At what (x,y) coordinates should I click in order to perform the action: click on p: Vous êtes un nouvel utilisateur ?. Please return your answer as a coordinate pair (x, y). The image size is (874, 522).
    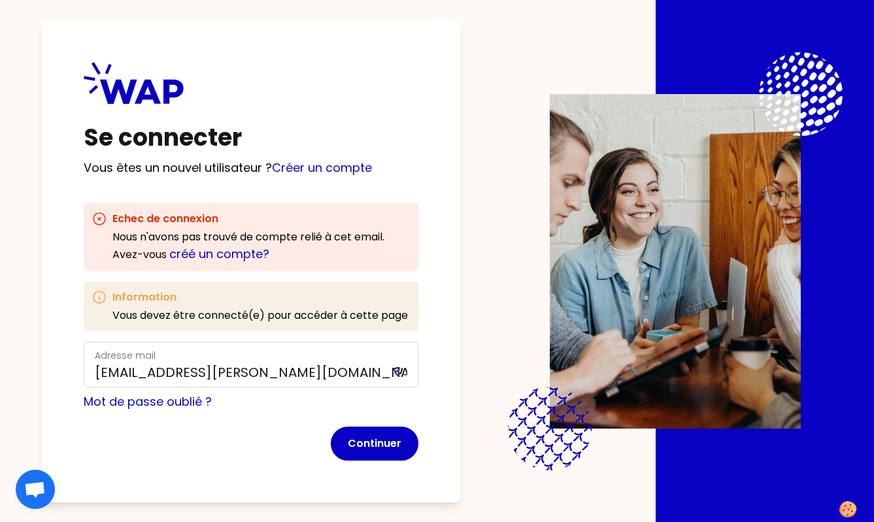
    Looking at the image, I should click on (251, 168).